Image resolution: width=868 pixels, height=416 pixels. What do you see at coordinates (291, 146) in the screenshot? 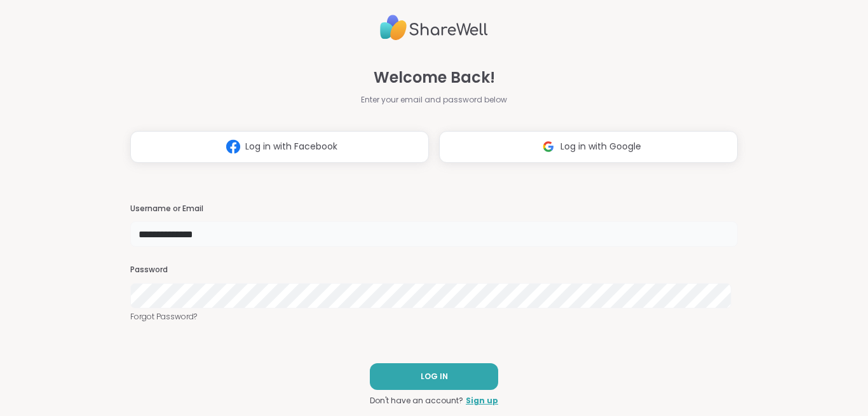
I see `span: Log in with Facebook` at bounding box center [291, 146].